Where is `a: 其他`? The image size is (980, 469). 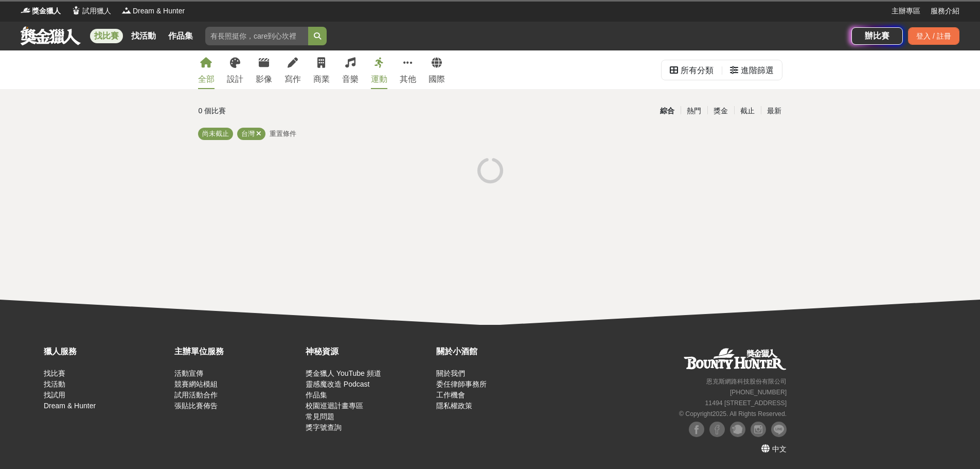
a: 其他 is located at coordinates (408, 69).